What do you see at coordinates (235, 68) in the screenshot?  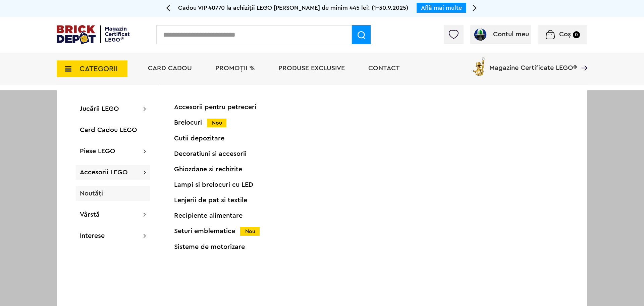 I see `a: PROMOȚII %` at bounding box center [235, 68].